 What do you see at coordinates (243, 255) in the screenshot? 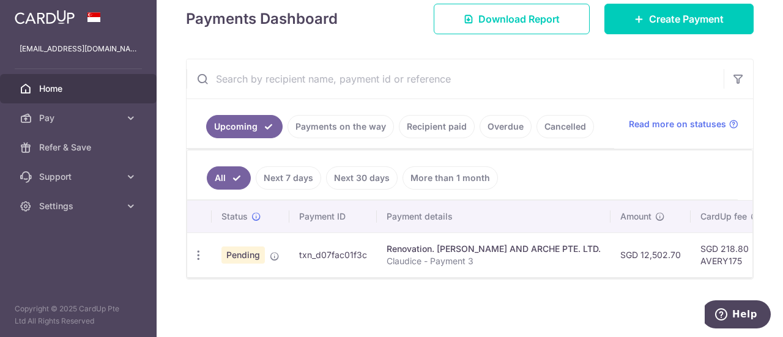
I see `span: Pending` at bounding box center [243, 255].